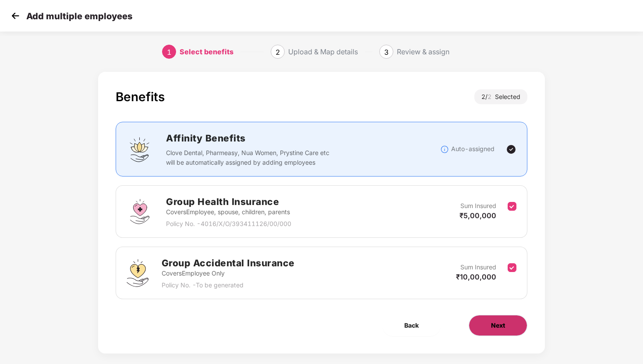 This screenshot has height=364, width=643. I want to click on img: svg+xml;base64,PHN2ZyBpZD0iSW5mb18tXzMyeDMyIiBkYXRhLW5hbWU9IkluZm8gLSAzMngzMiIgeG1sbnM9Imh0dHA6Ly..., so click(445, 149).